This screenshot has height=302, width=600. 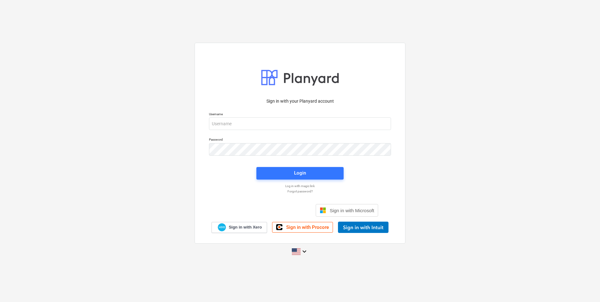 What do you see at coordinates (300, 191) in the screenshot?
I see `p: Forgot password?` at bounding box center [300, 191].